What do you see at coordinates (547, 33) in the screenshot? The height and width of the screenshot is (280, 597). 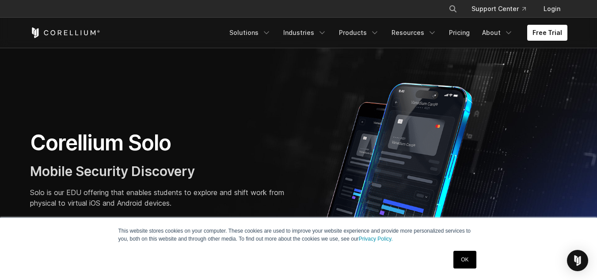 I see `a: Free Trial` at bounding box center [547, 33].